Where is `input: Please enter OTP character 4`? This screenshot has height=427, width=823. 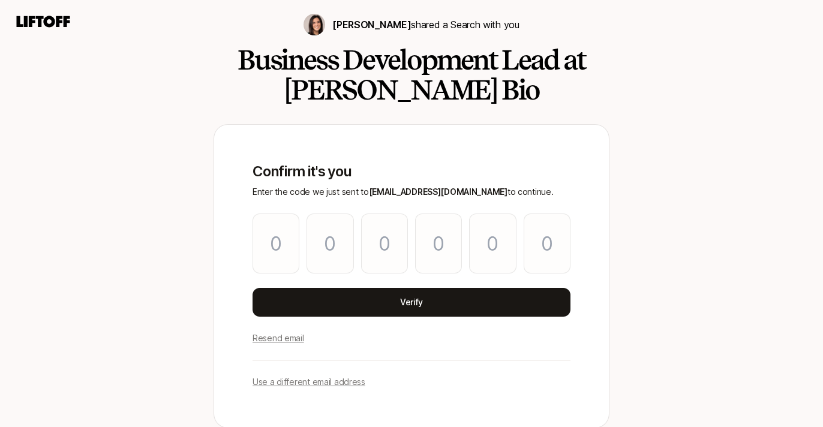
input: Please enter OTP character 4 is located at coordinates (439, 244).